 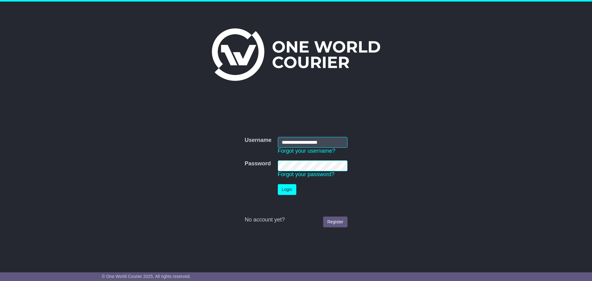 I want to click on span: © One World Courier 2025. All rights reserved., so click(x=146, y=276).